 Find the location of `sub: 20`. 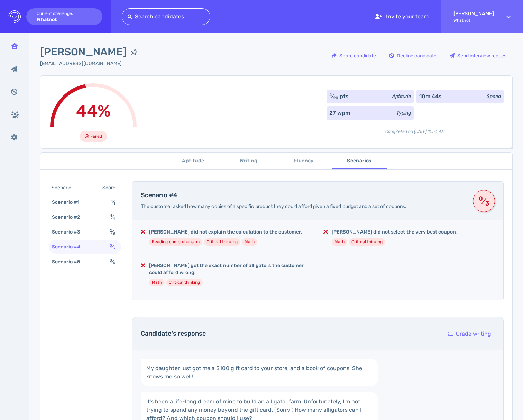

sub: 20 is located at coordinates (335, 98).